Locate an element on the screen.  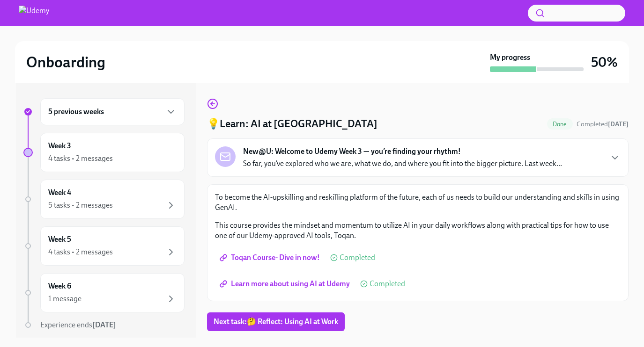
h6: 5 previous weeks is located at coordinates (76, 112).